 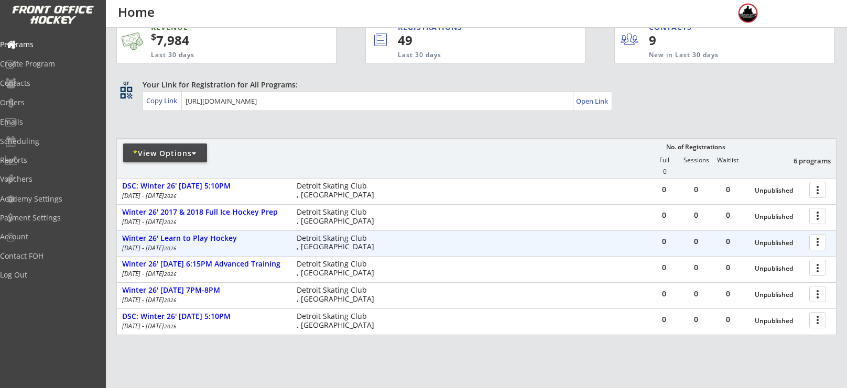 I want to click on div: Winter 26' Learn to Play Hockey, so click(x=204, y=238).